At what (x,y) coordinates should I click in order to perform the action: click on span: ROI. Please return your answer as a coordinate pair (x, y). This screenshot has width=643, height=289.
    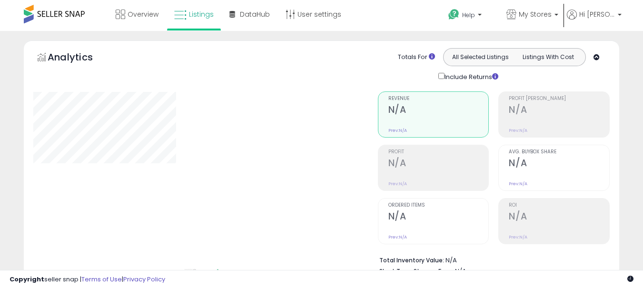
    Looking at the image, I should click on (558, 205).